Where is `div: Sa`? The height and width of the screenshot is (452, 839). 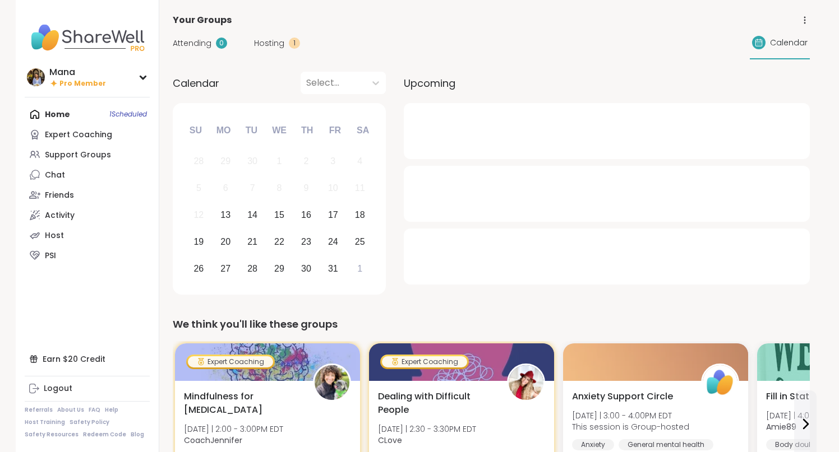
div: Sa is located at coordinates (363, 131).